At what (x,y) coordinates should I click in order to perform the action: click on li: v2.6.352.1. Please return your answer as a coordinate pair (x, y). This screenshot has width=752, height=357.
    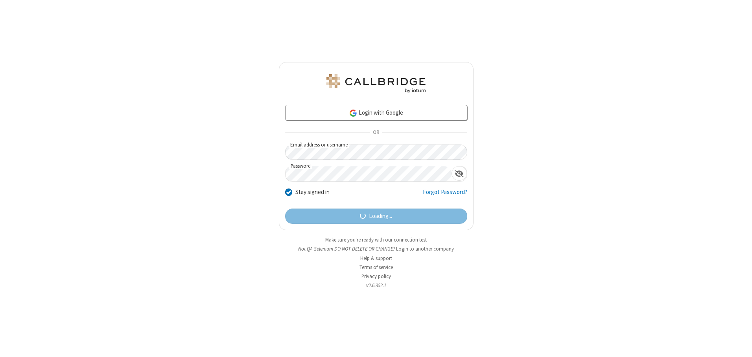
    Looking at the image, I should click on (376, 286).